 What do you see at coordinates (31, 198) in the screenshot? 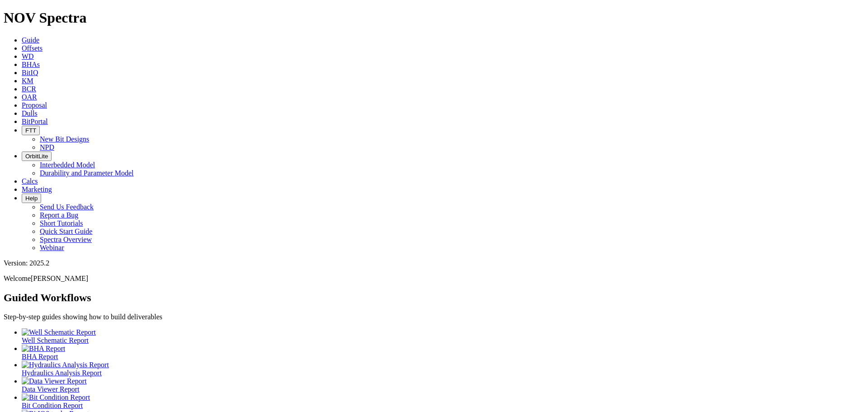
I see `button: Help` at bounding box center [31, 198].